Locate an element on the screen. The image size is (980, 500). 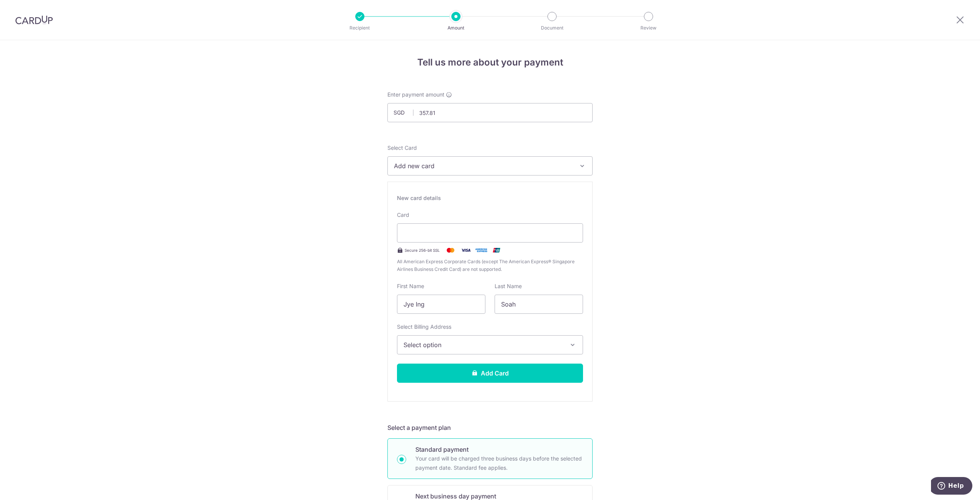
p: Document is located at coordinates (551, 28).